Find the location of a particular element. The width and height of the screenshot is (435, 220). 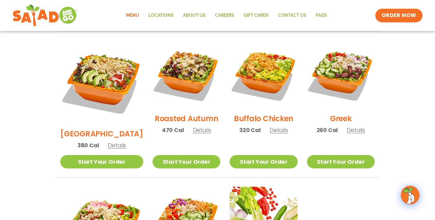

span: ORDER NOW is located at coordinates (399, 16).